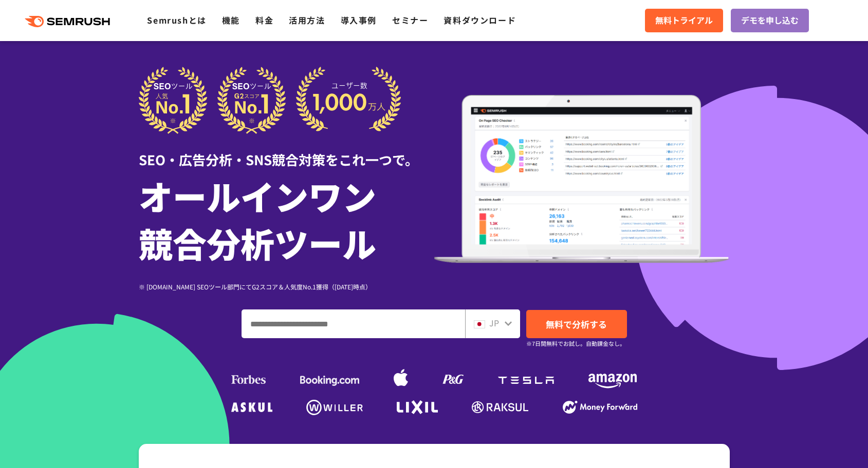  I want to click on div: SEO・広告分析・SNS競合対策をこれ一つで。, so click(286, 152).